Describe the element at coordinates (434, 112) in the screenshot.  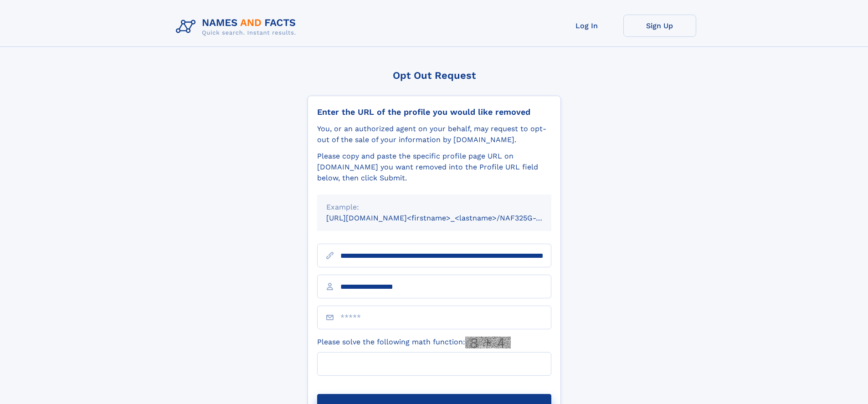
I see `div: Enter the URL of the profile you would like removed` at that location.